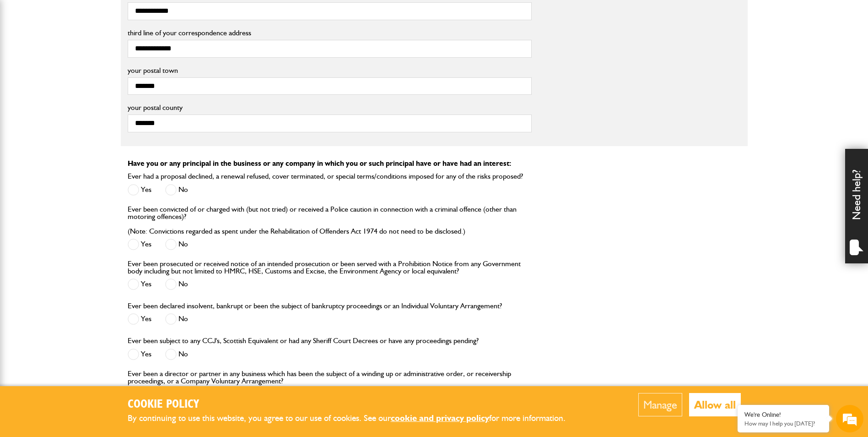  What do you see at coordinates (315, 306) in the screenshot?
I see `label: Ever been declared insolvent, bankrupt or been the subject of bankruptcy proceedings or an Indivi...` at bounding box center [315, 306].